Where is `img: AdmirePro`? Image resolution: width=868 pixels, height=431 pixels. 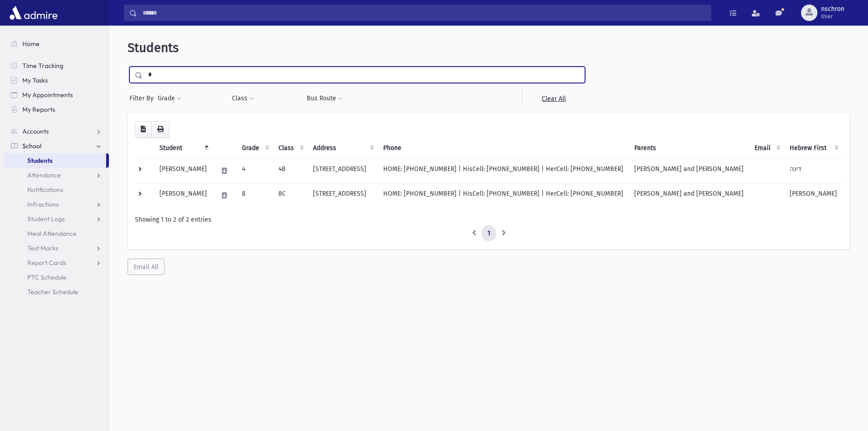 img: AdmirePro is located at coordinates (33, 13).